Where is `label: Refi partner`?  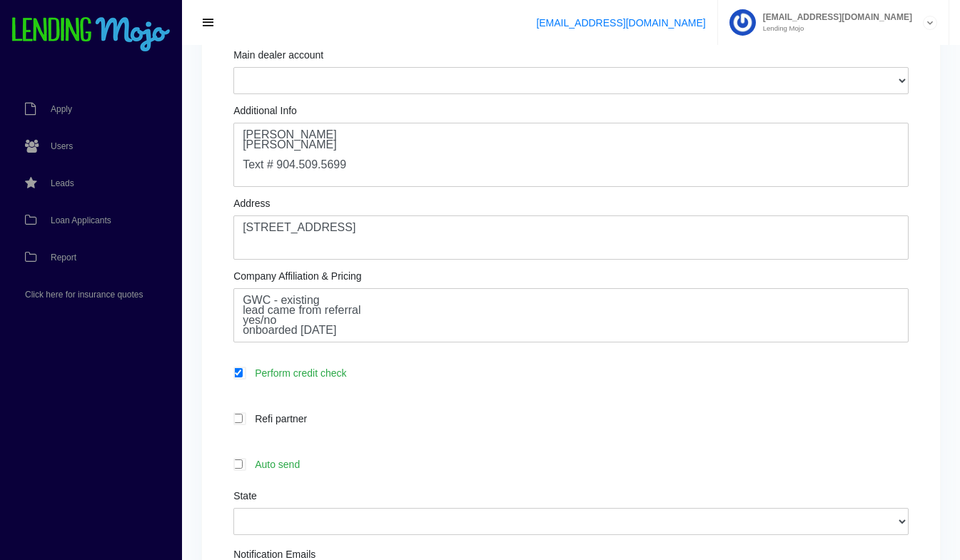 label: Refi partner is located at coordinates (578, 419).